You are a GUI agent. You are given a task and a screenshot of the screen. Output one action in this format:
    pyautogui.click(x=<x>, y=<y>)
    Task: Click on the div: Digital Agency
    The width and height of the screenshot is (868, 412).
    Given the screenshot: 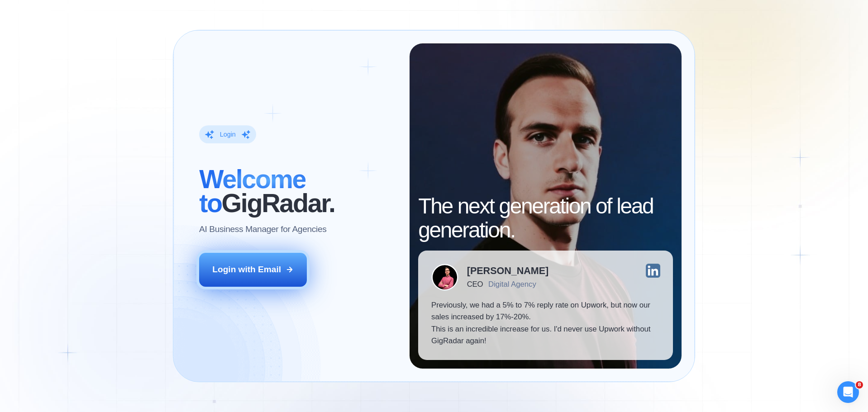 What is the action you would take?
    pyautogui.click(x=512, y=284)
    